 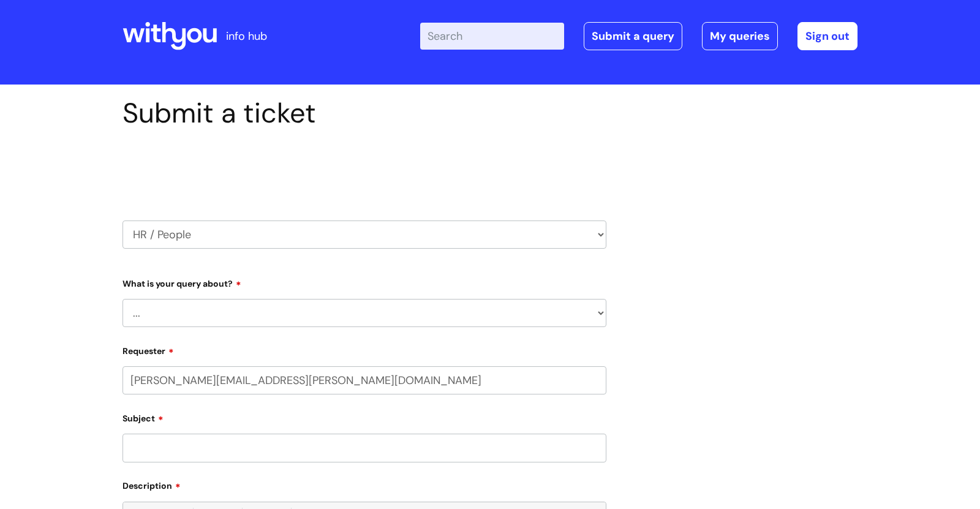 I want to click on h1: Submit a ticket, so click(x=364, y=113).